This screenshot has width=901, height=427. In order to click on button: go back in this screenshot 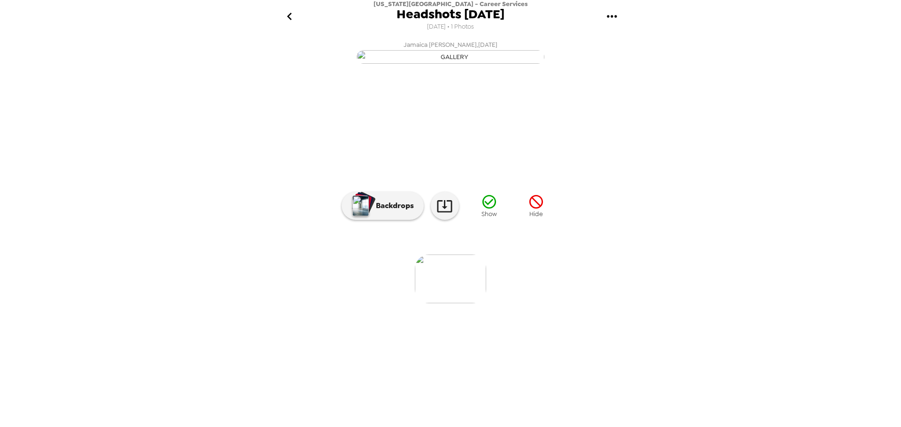, I will do `click(289, 16)`.